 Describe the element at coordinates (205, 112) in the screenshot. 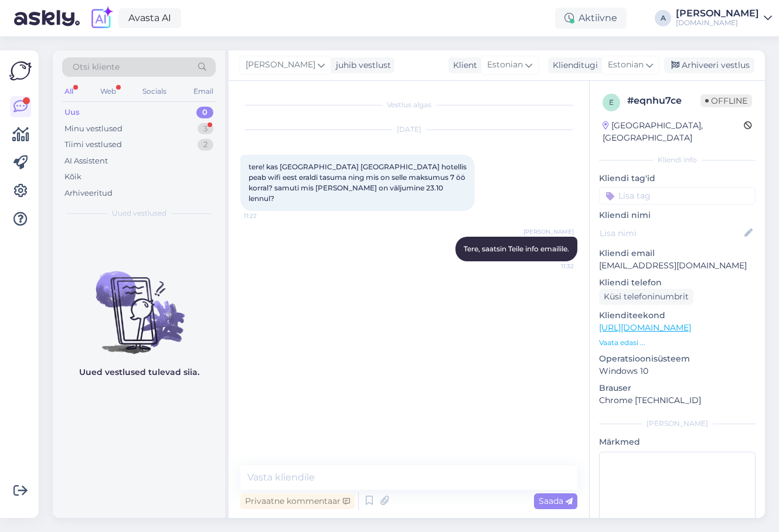

I see `div: 0` at that location.